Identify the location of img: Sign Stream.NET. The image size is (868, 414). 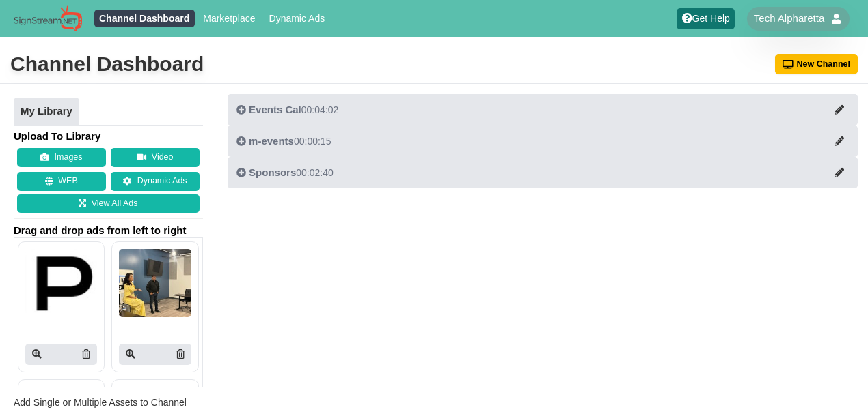
(48, 19).